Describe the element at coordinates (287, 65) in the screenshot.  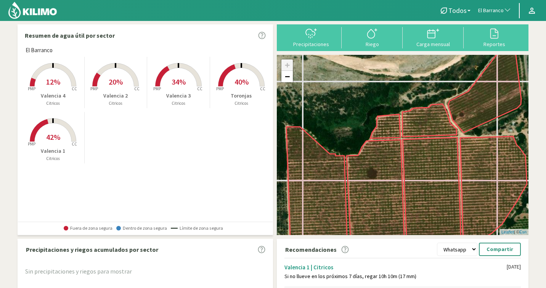
I see `a: Zoom in` at that location.